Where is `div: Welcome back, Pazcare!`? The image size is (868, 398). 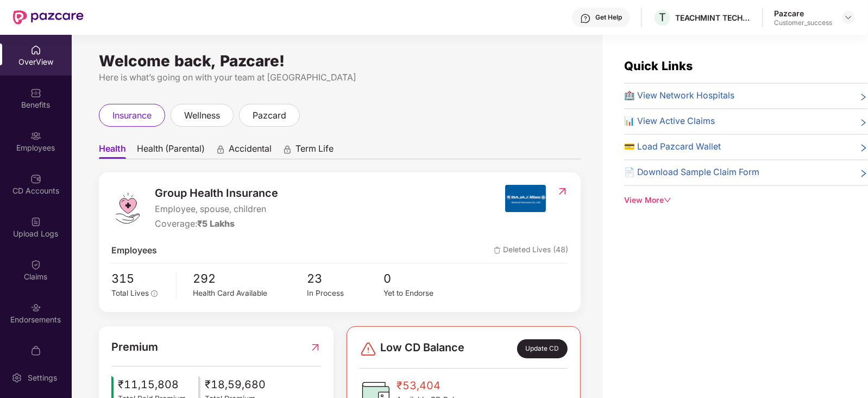 div: Welcome back, Pazcare! is located at coordinates (339, 61).